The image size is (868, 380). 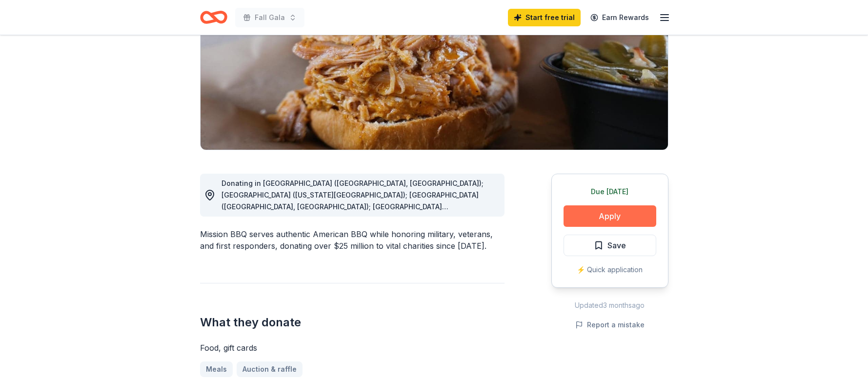 I want to click on button: Apply, so click(x=610, y=216).